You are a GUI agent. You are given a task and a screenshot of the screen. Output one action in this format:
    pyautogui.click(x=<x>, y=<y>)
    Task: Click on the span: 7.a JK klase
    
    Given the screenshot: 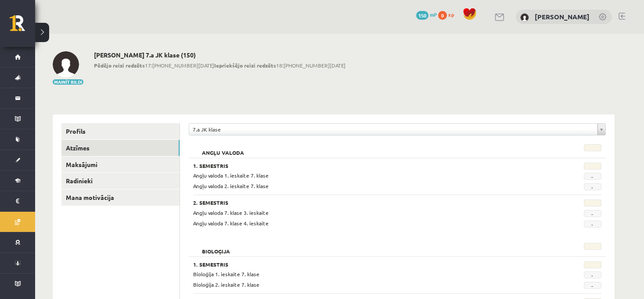 What is the action you would take?
    pyautogui.click(x=393, y=129)
    